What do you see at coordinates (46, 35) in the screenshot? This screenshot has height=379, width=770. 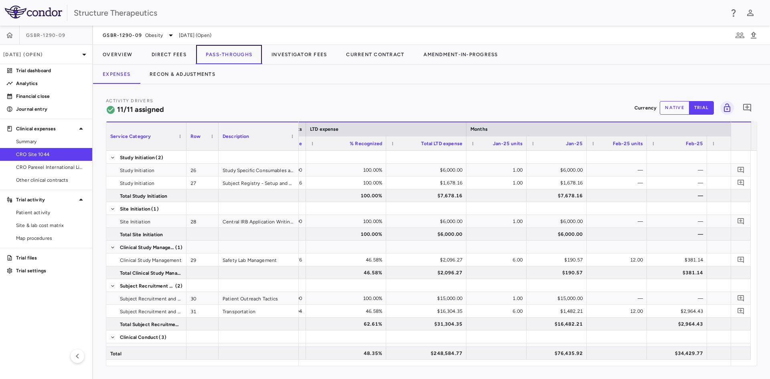 I see `span: GSBR-1290-09` at bounding box center [46, 35].